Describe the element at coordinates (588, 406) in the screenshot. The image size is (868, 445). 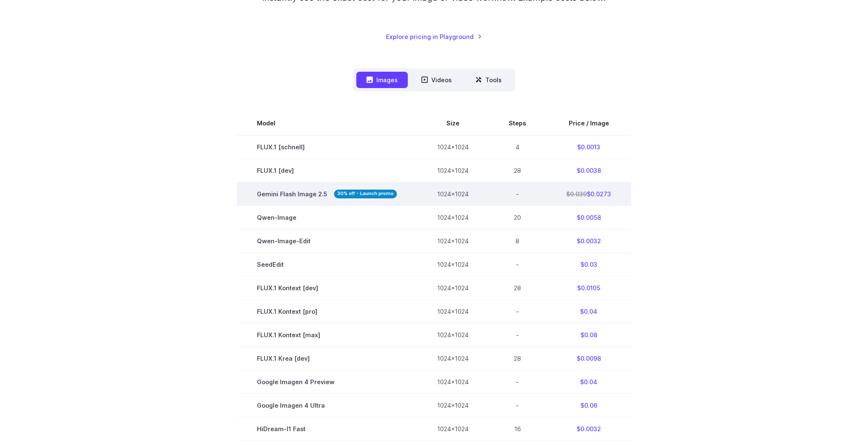
I see `td: $0.06` at that location.